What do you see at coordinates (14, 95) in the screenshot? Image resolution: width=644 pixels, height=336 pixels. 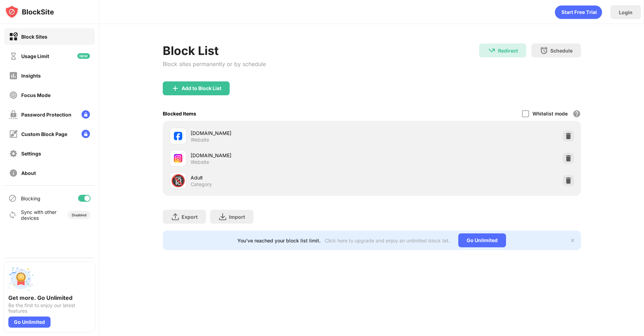 I see `img: focus-off.svg` at bounding box center [14, 95].